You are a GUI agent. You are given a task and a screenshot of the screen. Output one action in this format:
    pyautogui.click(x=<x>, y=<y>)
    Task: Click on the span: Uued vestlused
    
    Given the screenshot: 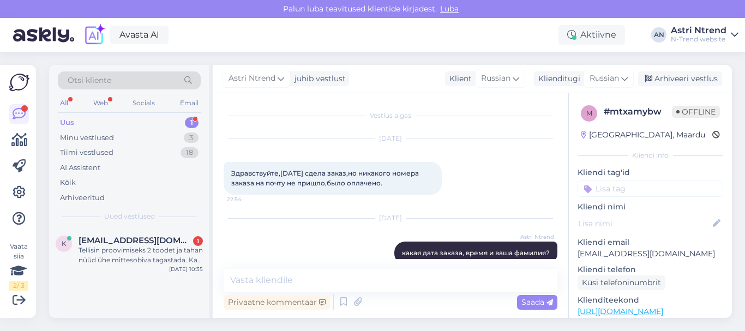 What is the action you would take?
    pyautogui.click(x=129, y=216)
    